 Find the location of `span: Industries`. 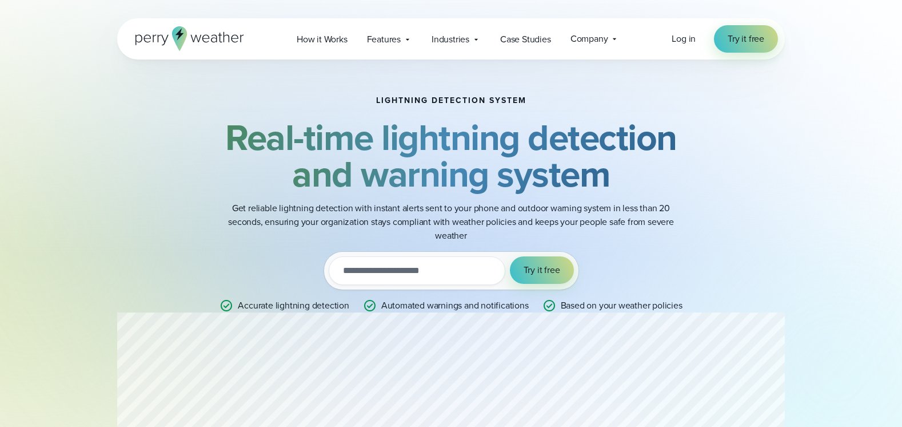

span: Industries is located at coordinates (451, 39).